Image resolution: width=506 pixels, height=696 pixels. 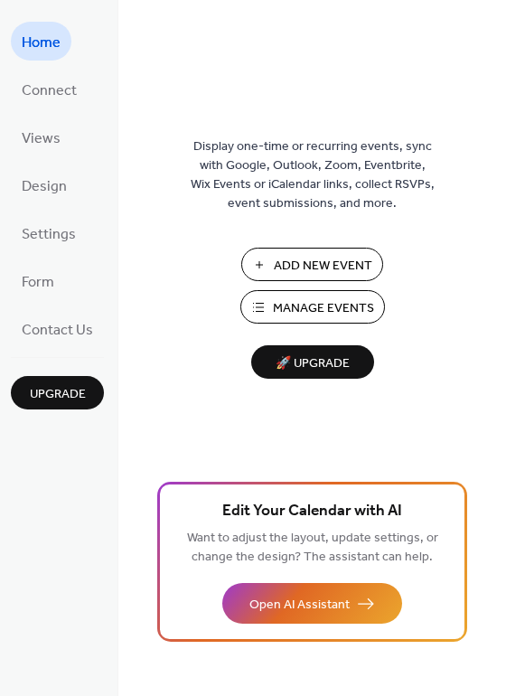 What do you see at coordinates (38, 282) in the screenshot?
I see `span: Form` at bounding box center [38, 282].